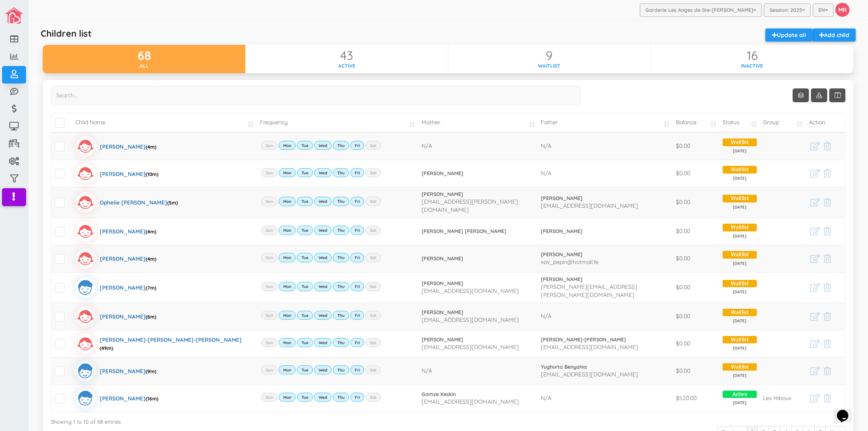 The height and width of the screenshot is (431, 868). I want to click on a: Yughurta Benyahia, so click(605, 367).